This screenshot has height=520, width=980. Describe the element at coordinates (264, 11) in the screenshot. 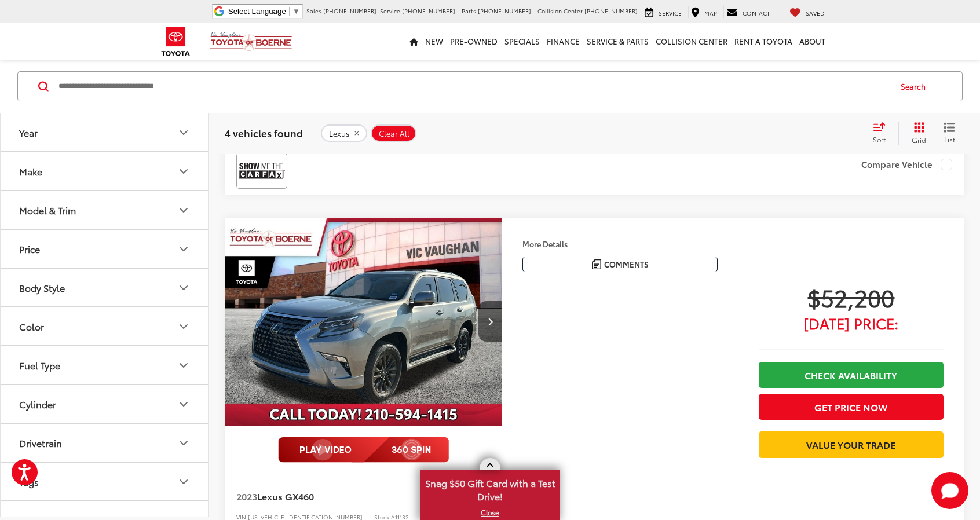

I see `a: Select Language​` at that location.